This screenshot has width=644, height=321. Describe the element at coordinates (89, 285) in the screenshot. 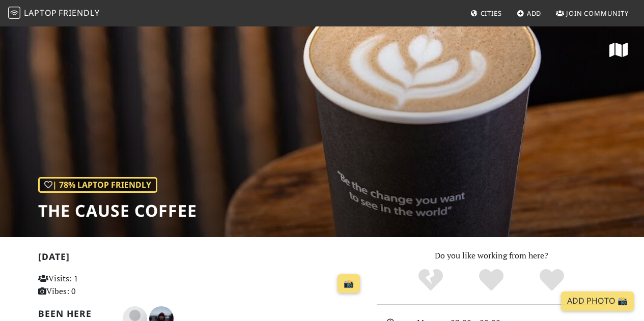

I see `p: Visits: 1 Vibes: 0` at that location.